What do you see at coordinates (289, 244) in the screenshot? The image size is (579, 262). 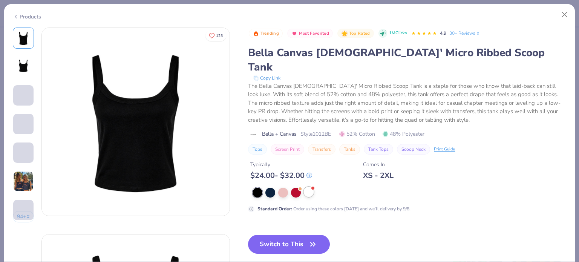 I see `button: Switch to This` at bounding box center [289, 244].